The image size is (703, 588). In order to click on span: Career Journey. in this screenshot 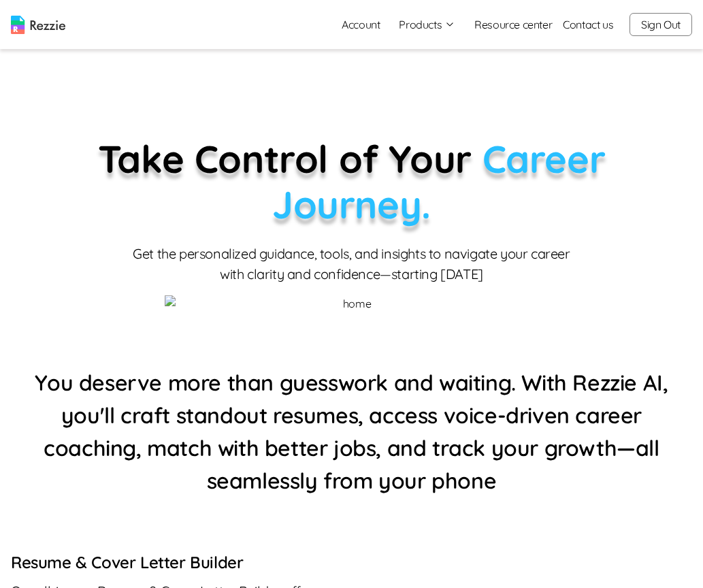, I will do `click(439, 181)`.